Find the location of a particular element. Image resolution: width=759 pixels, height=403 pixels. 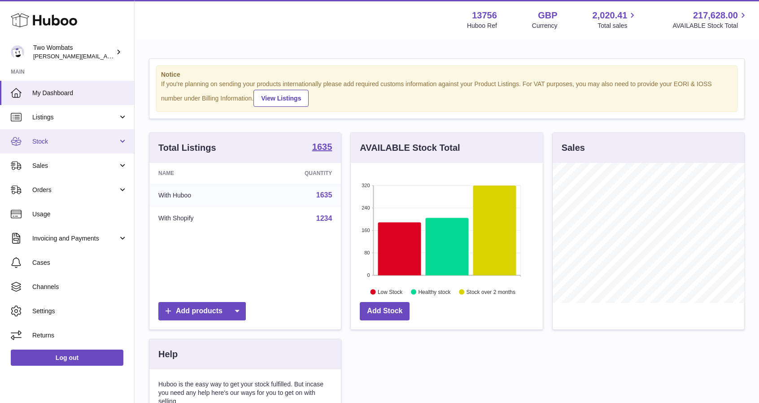

h3: AVAILABLE Stock Total is located at coordinates (410, 148).